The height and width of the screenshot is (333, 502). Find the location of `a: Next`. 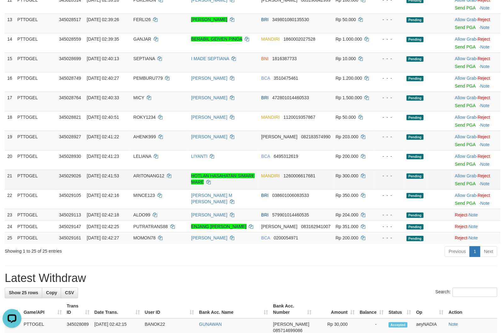

a: Next is located at coordinates (488, 252).